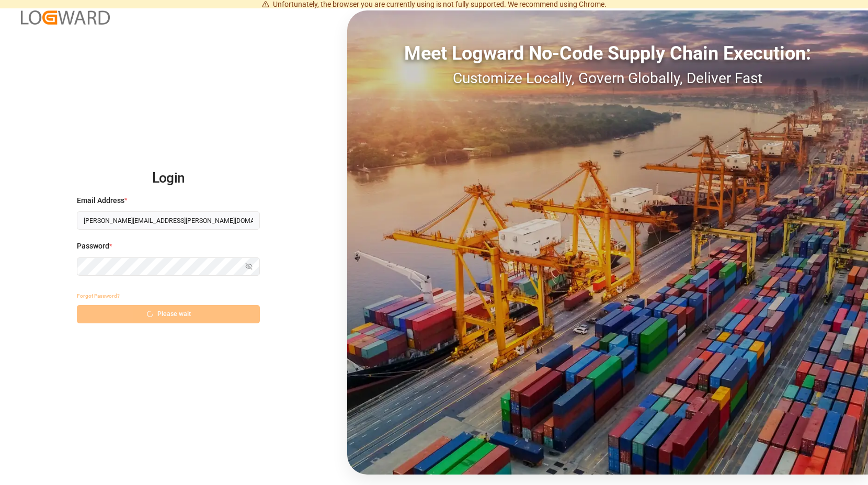  What do you see at coordinates (93, 246) in the screenshot?
I see `span: Password` at bounding box center [93, 246].